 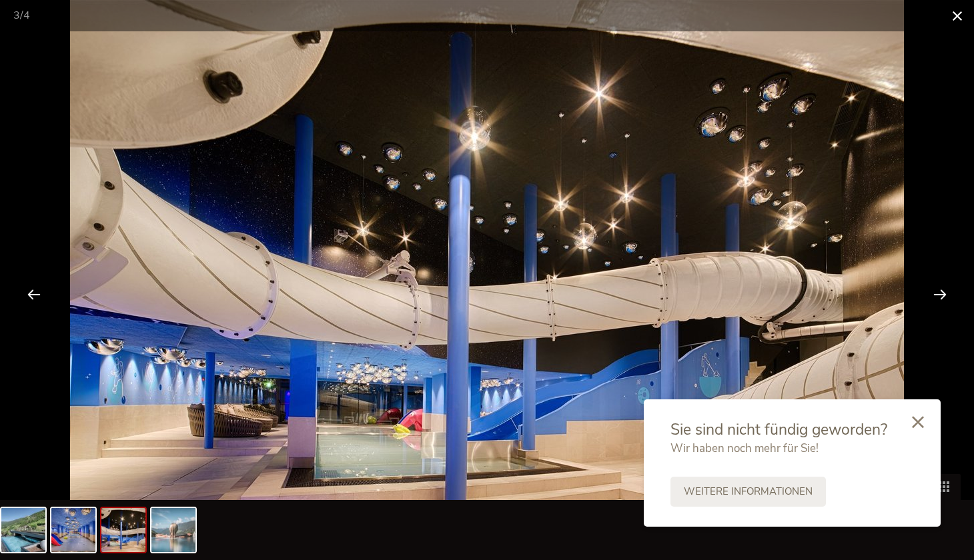 What do you see at coordinates (748, 492) in the screenshot?
I see `span: Weitere Informationen` at bounding box center [748, 492].